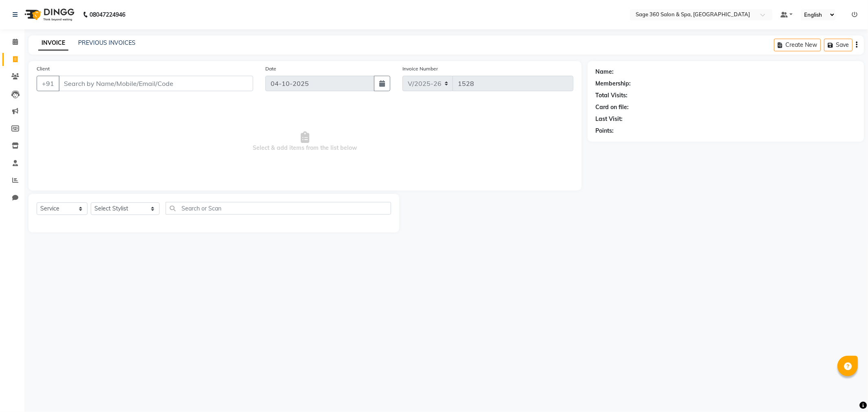  I want to click on a: INVOICE, so click(53, 43).